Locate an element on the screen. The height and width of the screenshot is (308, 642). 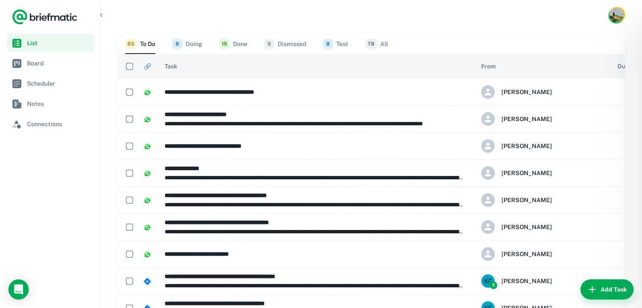
span: List is located at coordinates (59, 43).